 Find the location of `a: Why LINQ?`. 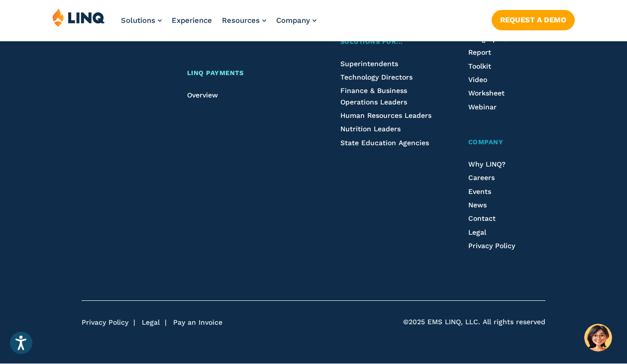

a: Why LINQ? is located at coordinates (487, 164).